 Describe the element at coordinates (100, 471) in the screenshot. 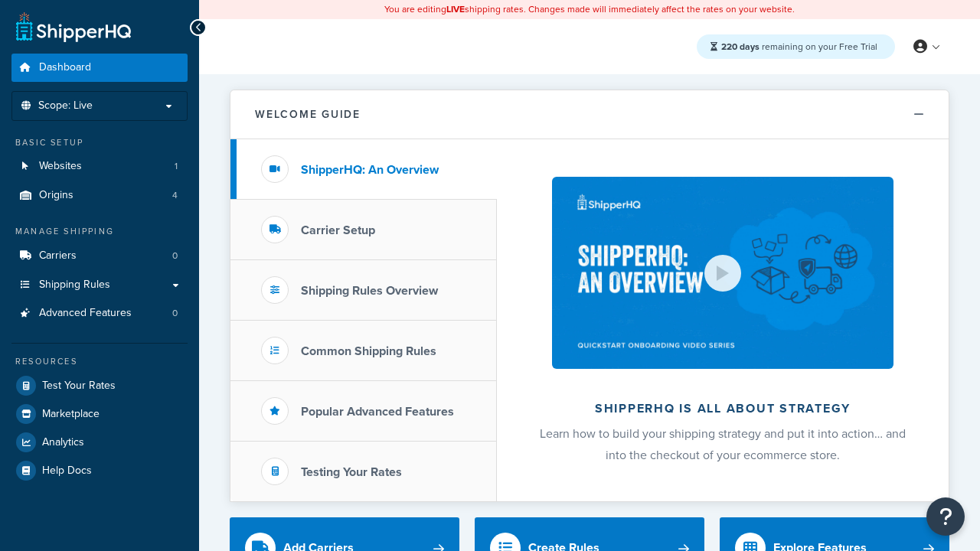

I see `li: Help Docs` at that location.